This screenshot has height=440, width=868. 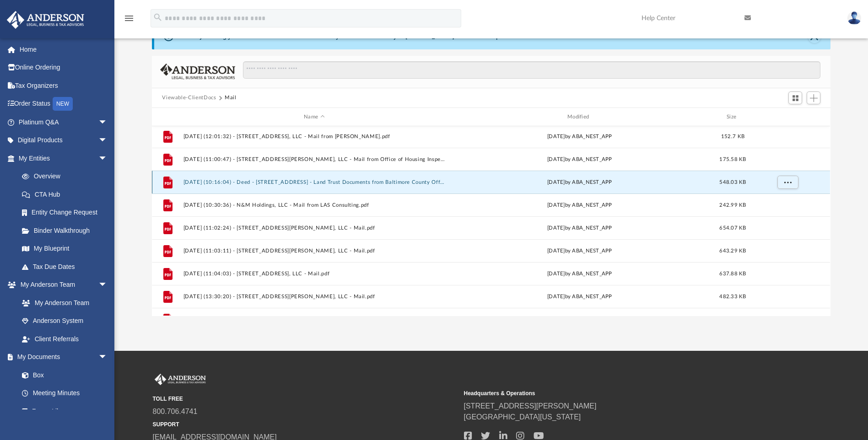 I want to click on a: Platinum Q&Aarrow_drop_down, so click(x=64, y=122).